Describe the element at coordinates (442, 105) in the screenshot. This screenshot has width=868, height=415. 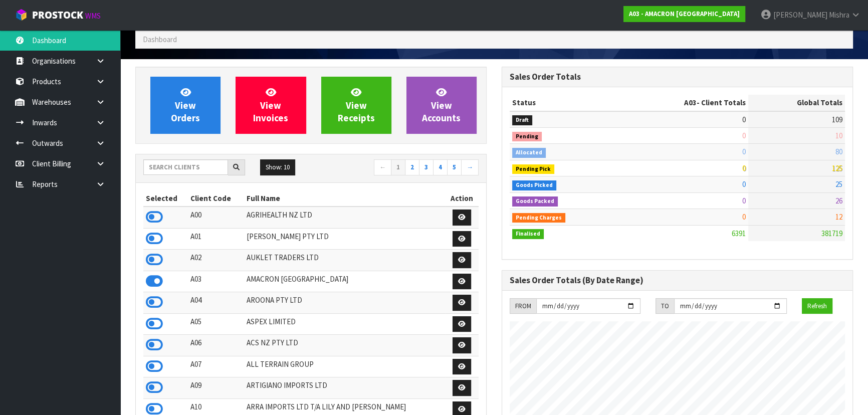
I see `a: ViewAccounts` at that location.